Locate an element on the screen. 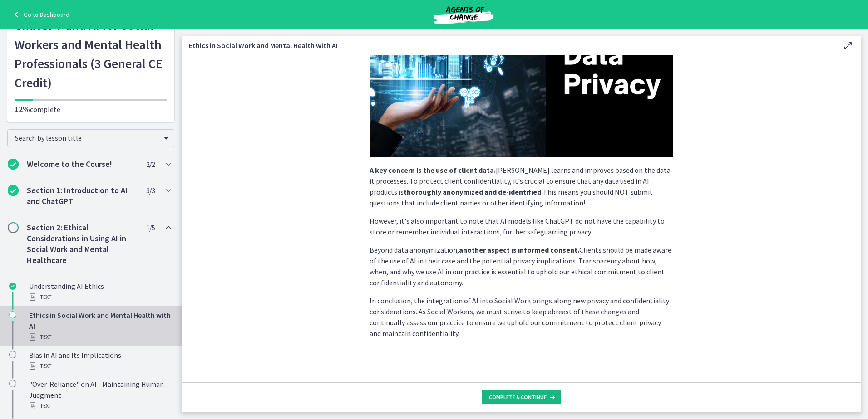 The image size is (868, 419). button: Complete & continue is located at coordinates (522, 398).